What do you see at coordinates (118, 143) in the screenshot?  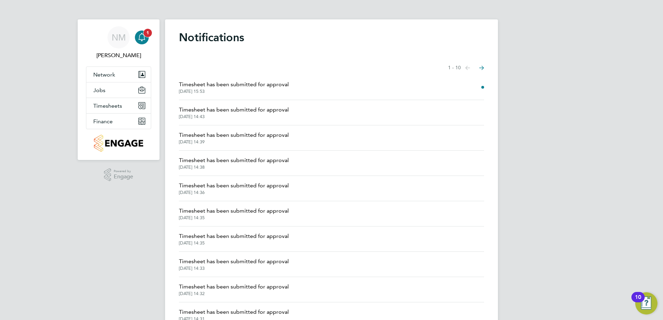 I see `img: countryside-properties-logo-retina.png` at bounding box center [118, 143].